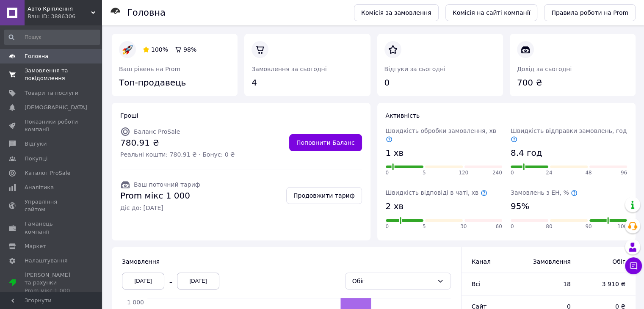 This screenshot has height=309, width=644. I want to click on span: Активність, so click(403, 116).